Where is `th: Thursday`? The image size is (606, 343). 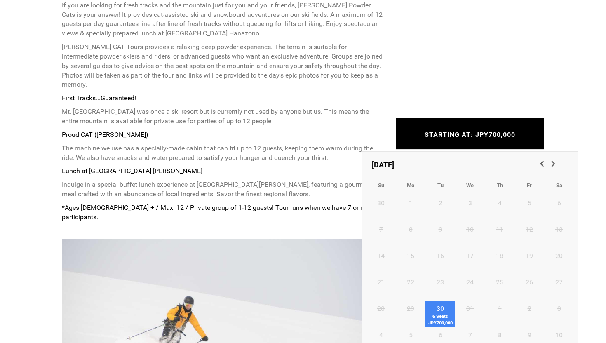
th: Thursday is located at coordinates (499, 185).